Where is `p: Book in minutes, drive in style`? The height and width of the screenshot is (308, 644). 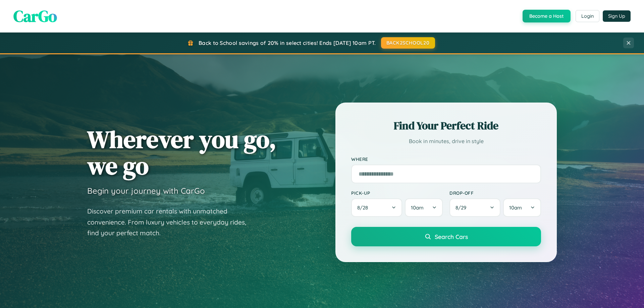 p: Book in minutes, drive in style is located at coordinates (446, 141).